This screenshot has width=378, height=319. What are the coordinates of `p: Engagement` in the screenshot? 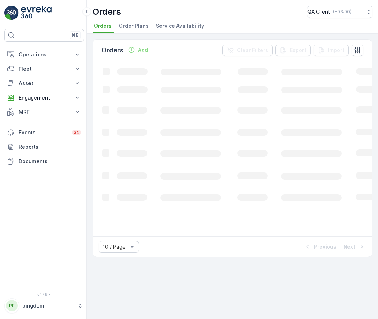 It's located at (44, 98).